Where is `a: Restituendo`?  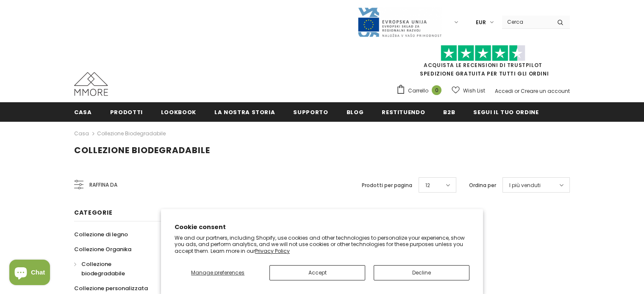 a: Restituendo is located at coordinates (403, 111).